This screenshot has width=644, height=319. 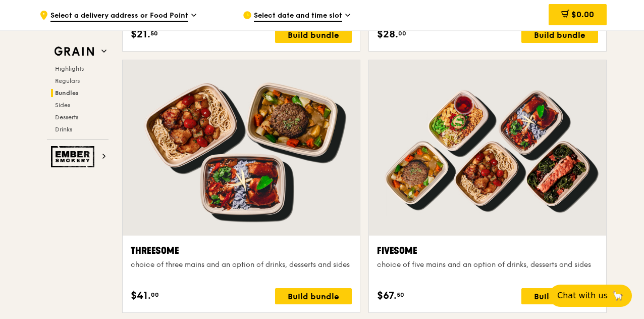 What do you see at coordinates (583, 14) in the screenshot?
I see `span: $0.00` at bounding box center [583, 14].